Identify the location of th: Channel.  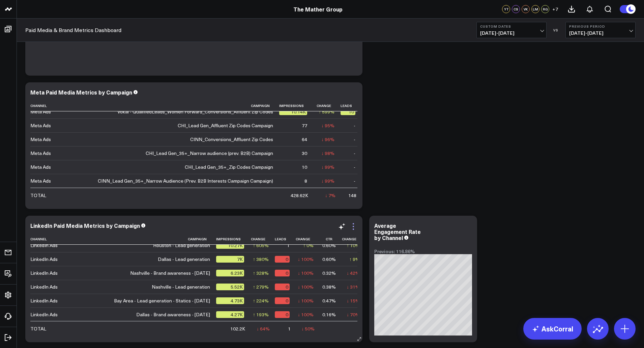
(64, 105).